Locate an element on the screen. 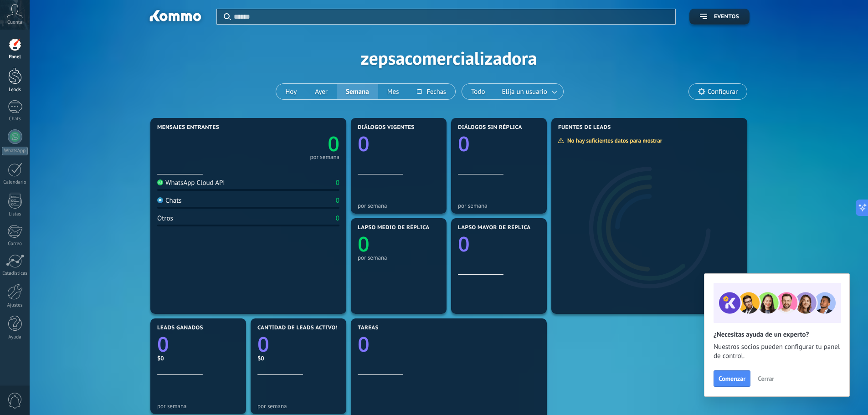  button: Elija un usuario is located at coordinates (529, 92).